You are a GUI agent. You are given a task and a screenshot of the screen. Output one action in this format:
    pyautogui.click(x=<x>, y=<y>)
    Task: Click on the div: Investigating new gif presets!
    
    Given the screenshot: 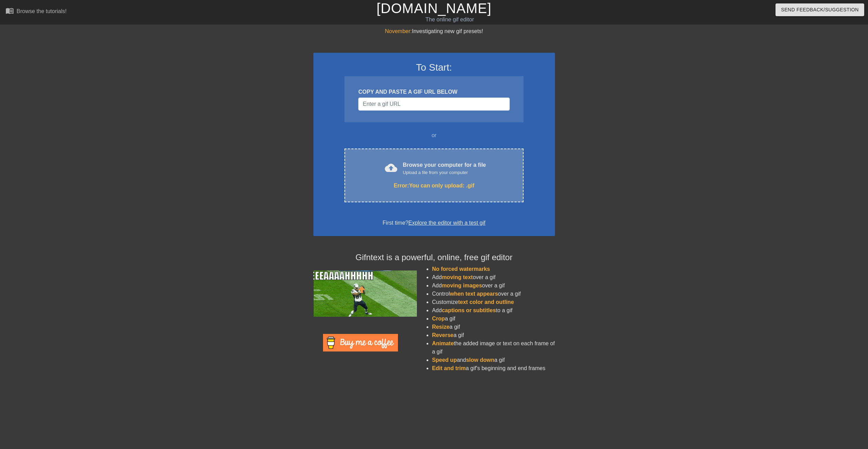 What is the action you would take?
    pyautogui.click(x=434, y=31)
    